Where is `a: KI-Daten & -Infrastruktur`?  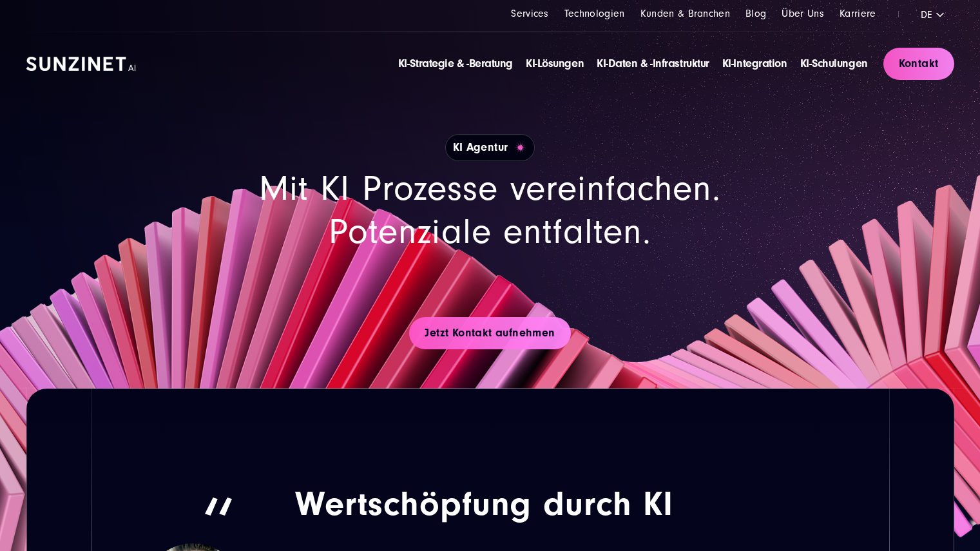 a: KI-Daten & -Infrastruktur is located at coordinates (653, 63).